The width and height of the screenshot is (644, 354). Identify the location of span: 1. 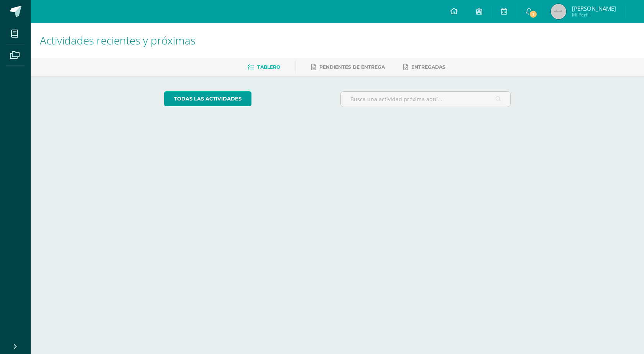
(533, 14).